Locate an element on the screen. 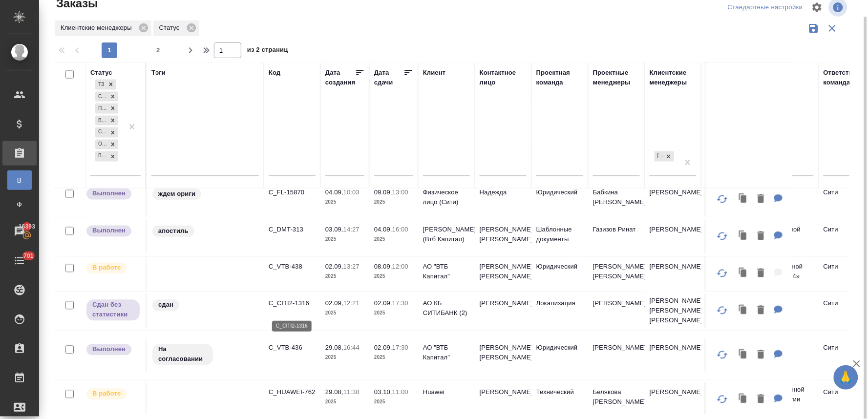 The image size is (868, 419). div: Выполнен is located at coordinates (101, 156).